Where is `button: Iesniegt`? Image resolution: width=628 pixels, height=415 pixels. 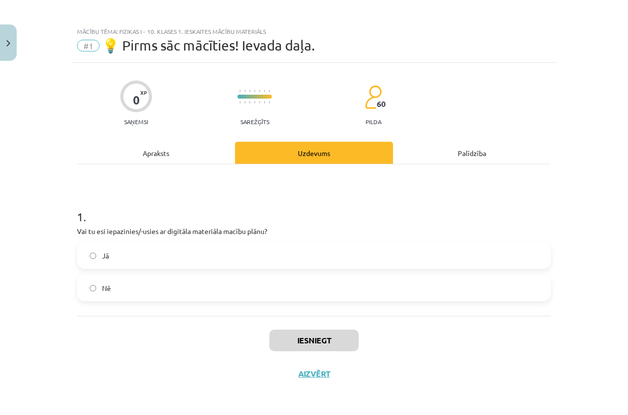
button: Iesniegt is located at coordinates (314, 340).